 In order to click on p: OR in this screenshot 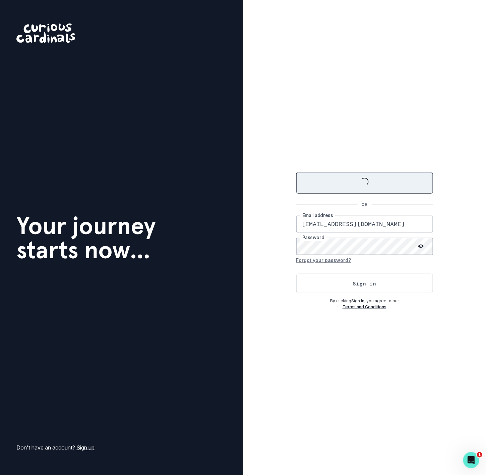, I will do `click(365, 205)`.